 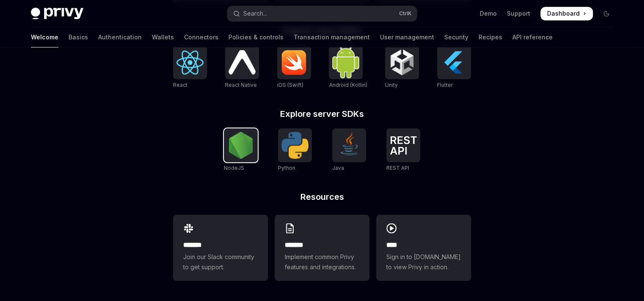 I want to click on a: Basics, so click(x=78, y=37).